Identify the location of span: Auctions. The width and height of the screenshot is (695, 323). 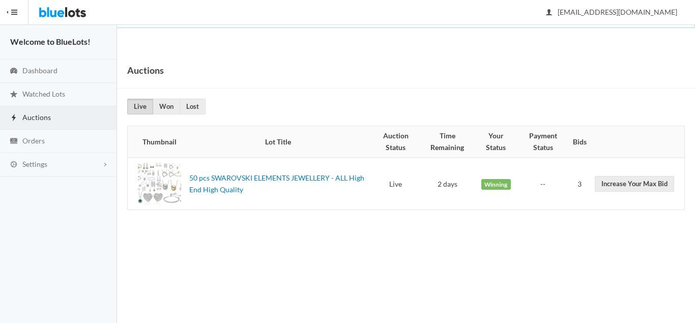
(37, 117).